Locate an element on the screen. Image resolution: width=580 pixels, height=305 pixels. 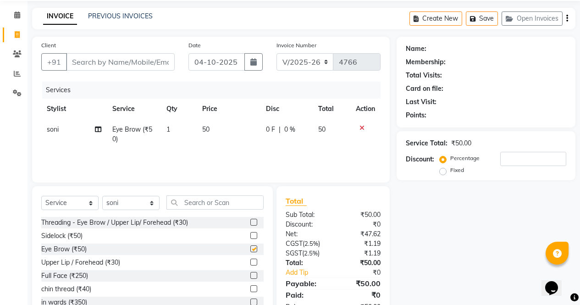
div: Membership: is located at coordinates (426, 62).